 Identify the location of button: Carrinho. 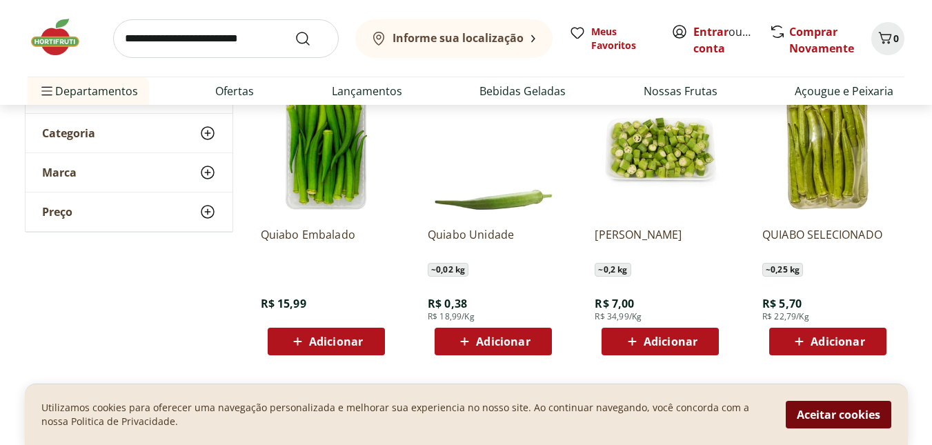
(888, 39).